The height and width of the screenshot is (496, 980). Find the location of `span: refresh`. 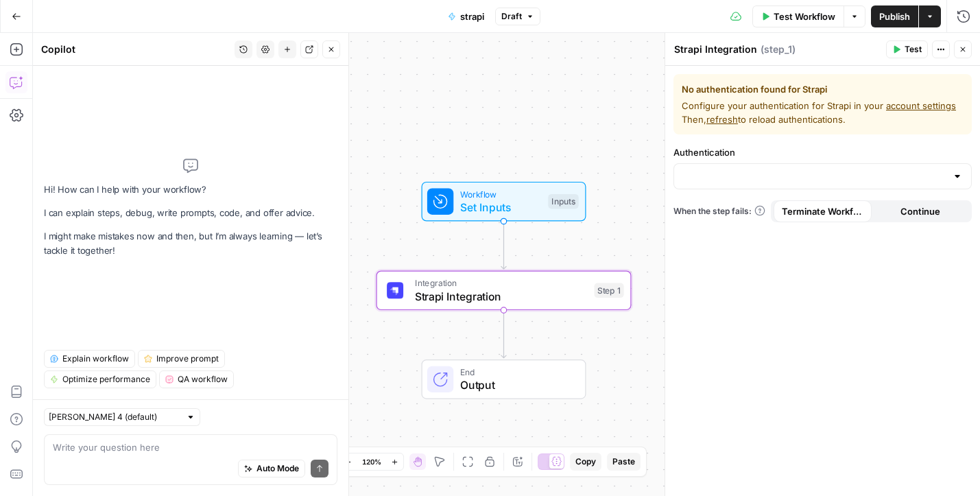

span: refresh is located at coordinates (723, 119).